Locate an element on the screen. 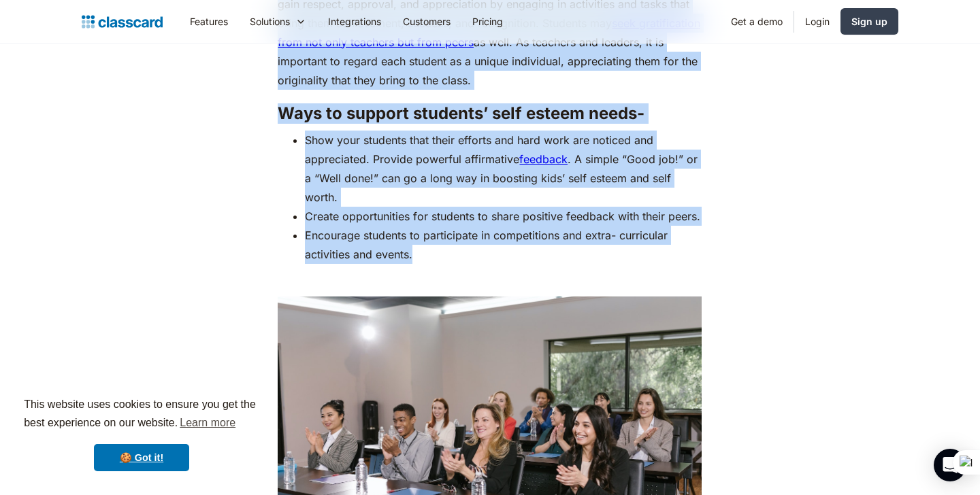  a: Get a demo is located at coordinates (757, 21).